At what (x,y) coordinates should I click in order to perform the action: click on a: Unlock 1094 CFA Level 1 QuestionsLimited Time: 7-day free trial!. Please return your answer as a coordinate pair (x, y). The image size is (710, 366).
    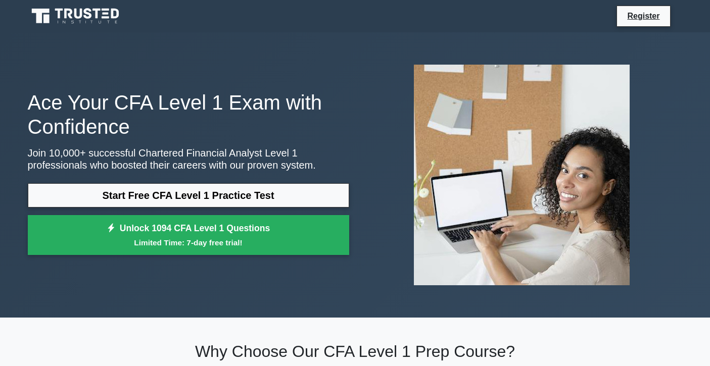
    Looking at the image, I should click on (188, 235).